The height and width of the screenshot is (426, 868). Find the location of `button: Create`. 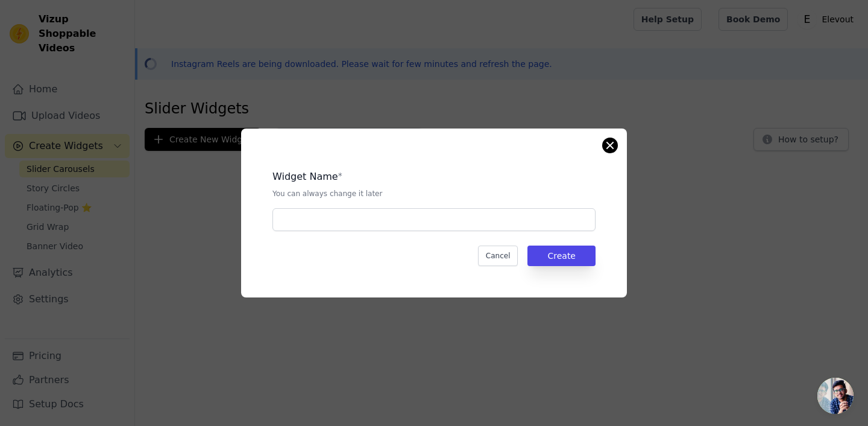

button: Create is located at coordinates (561, 256).